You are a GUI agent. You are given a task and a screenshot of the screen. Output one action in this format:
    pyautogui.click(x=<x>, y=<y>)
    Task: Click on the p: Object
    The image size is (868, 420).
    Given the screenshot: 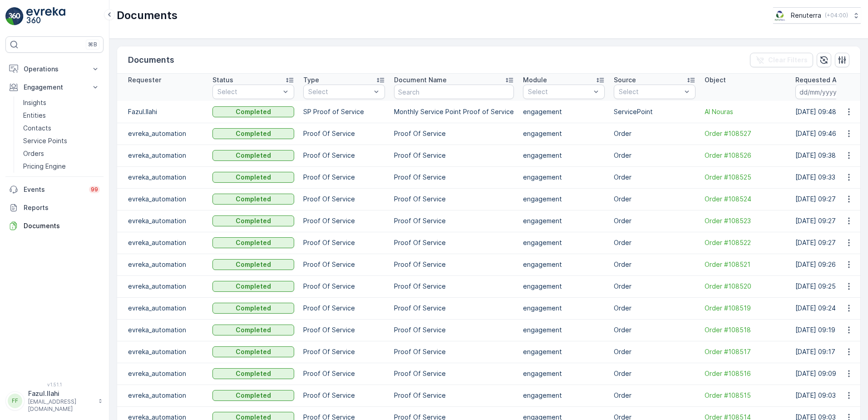 What is the action you would take?
    pyautogui.click(x=715, y=80)
    